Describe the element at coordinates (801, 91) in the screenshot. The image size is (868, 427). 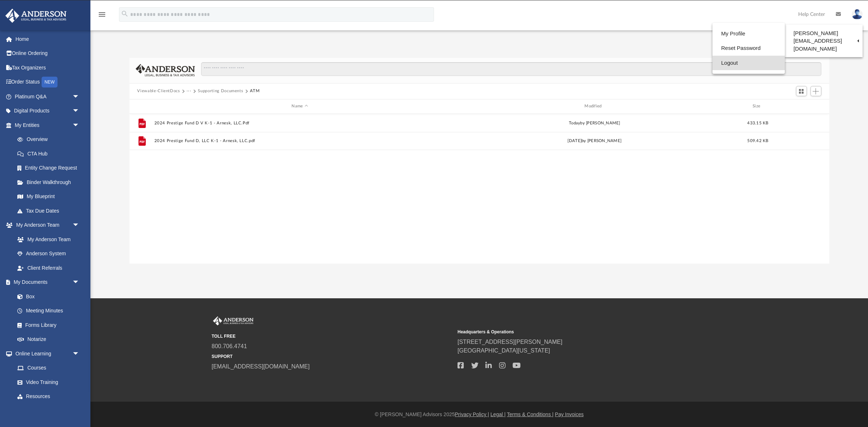
I see `button: Switch to Grid View` at that location.